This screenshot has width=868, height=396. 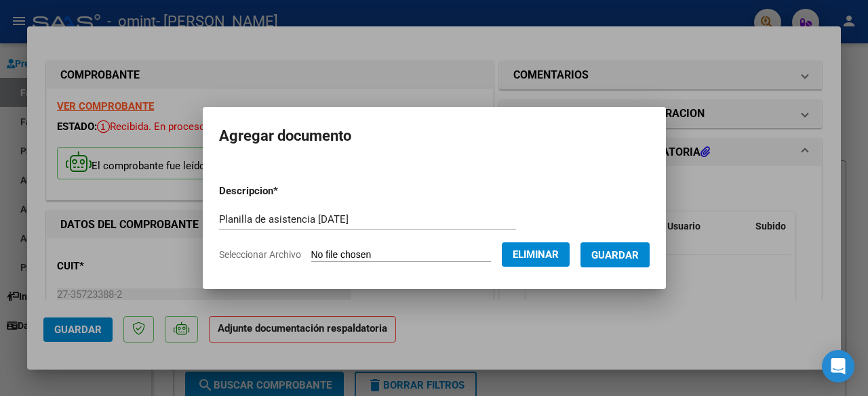 I want to click on span: Guardar, so click(x=615, y=255).